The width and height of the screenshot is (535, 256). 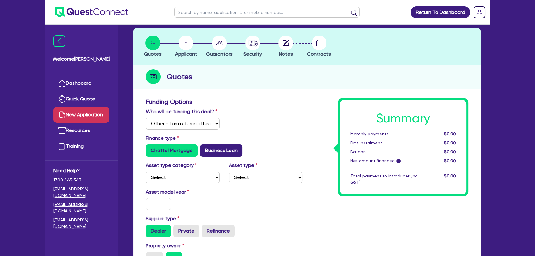 I want to click on a: New Application, so click(x=81, y=115).